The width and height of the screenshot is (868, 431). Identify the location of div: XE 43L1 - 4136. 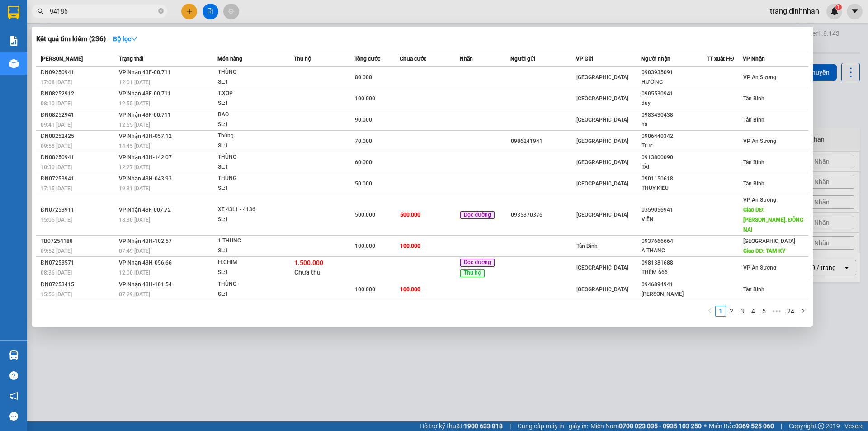
(252, 209).